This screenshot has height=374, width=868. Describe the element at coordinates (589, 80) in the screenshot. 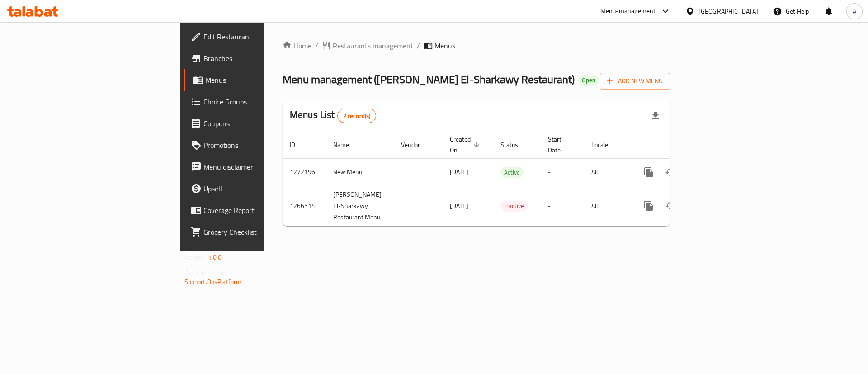

I see `span: Open` at that location.